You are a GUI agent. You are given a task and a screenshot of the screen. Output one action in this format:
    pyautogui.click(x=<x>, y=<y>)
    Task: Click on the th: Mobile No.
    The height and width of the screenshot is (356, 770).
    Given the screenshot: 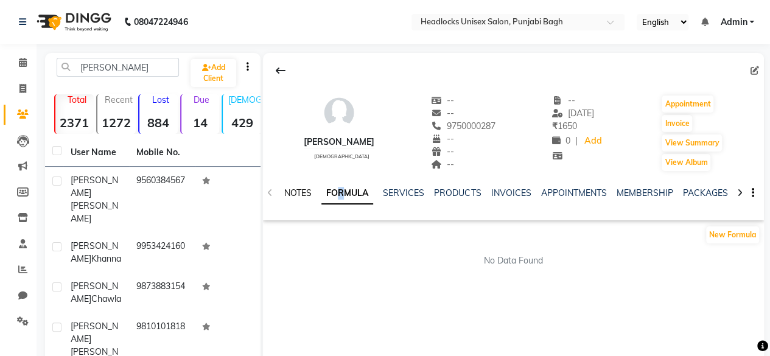 What is the action you would take?
    pyautogui.click(x=162, y=153)
    